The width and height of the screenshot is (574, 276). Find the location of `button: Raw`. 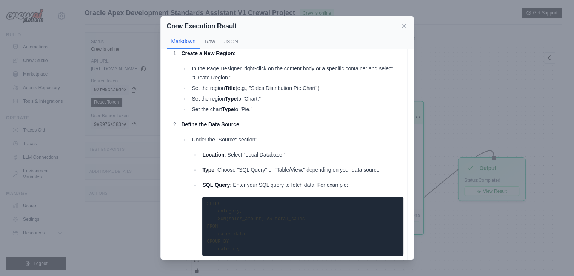

button: Raw is located at coordinates (210, 42).